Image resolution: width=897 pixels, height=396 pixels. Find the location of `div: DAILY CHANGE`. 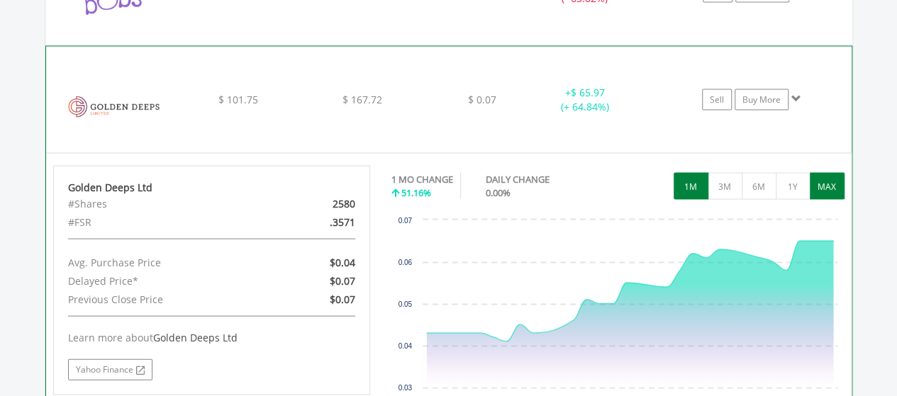

div: DAILY CHANGE is located at coordinates (542, 179).